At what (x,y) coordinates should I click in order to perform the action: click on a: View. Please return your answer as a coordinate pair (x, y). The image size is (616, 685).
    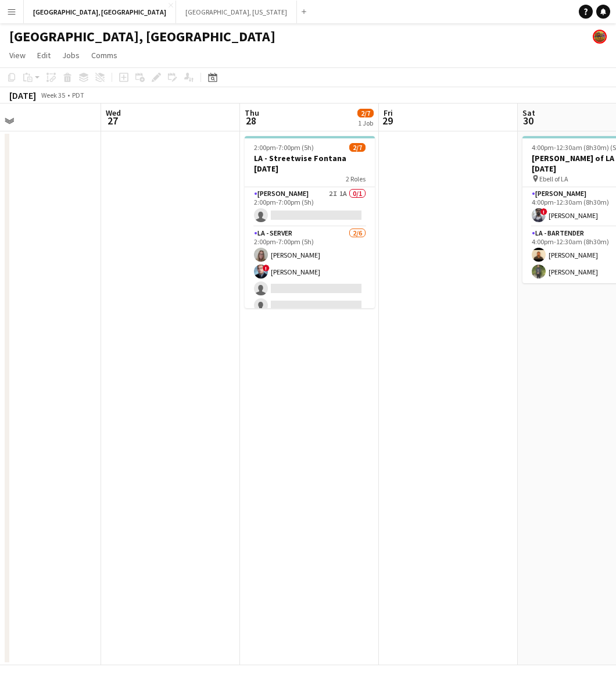
    Looking at the image, I should click on (18, 56).